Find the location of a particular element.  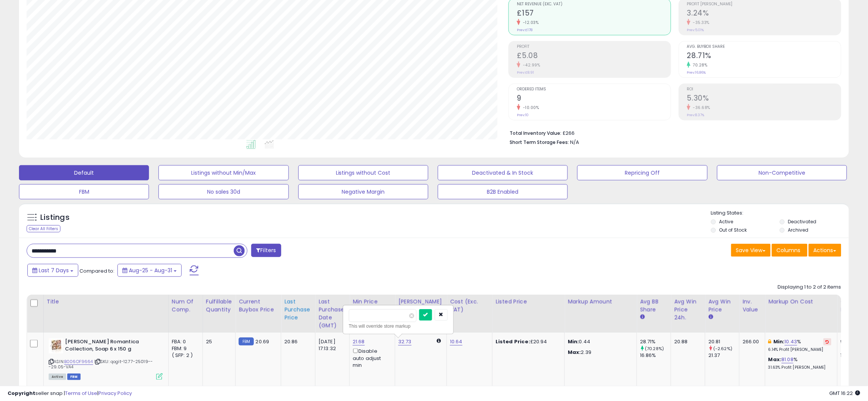

button: Negative Margin is located at coordinates (364, 192).